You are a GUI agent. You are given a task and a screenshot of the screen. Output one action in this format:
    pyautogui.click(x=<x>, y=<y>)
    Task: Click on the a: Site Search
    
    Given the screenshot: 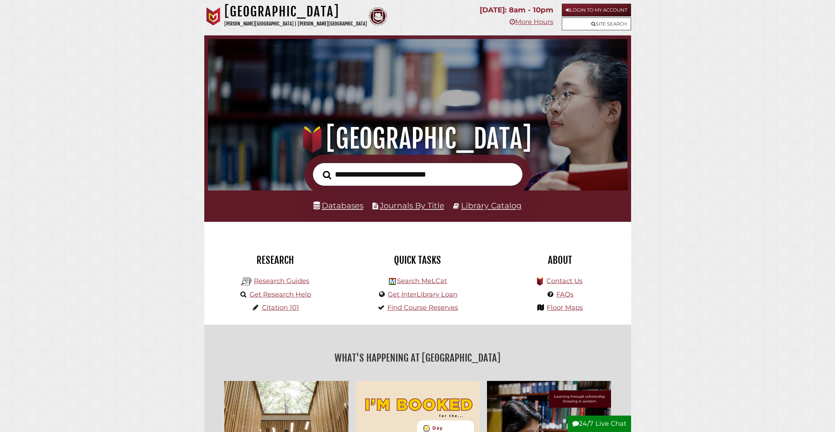 What is the action you would take?
    pyautogui.click(x=596, y=24)
    